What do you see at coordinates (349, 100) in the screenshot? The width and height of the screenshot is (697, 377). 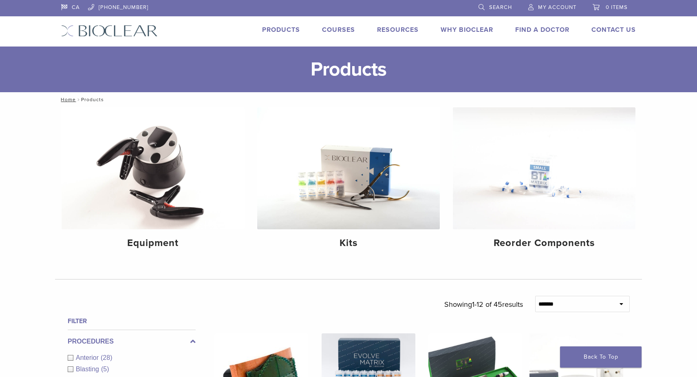 I see `nav: Products` at bounding box center [349, 100].